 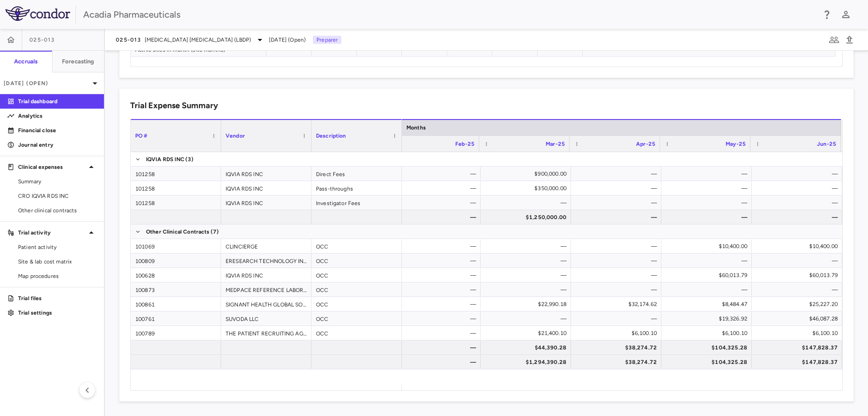 I want to click on p: Journal entry, so click(x=58, y=145).